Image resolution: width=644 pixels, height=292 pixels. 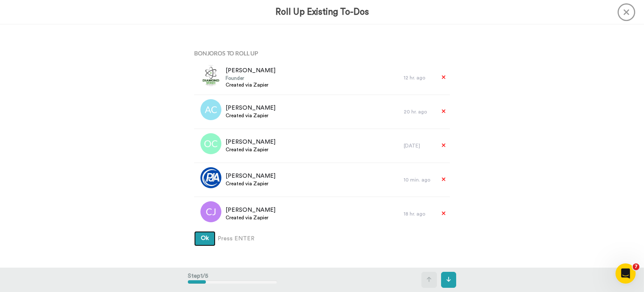 What do you see at coordinates (419, 112) in the screenshot?
I see `div: 20 hr. ago` at bounding box center [419, 112].